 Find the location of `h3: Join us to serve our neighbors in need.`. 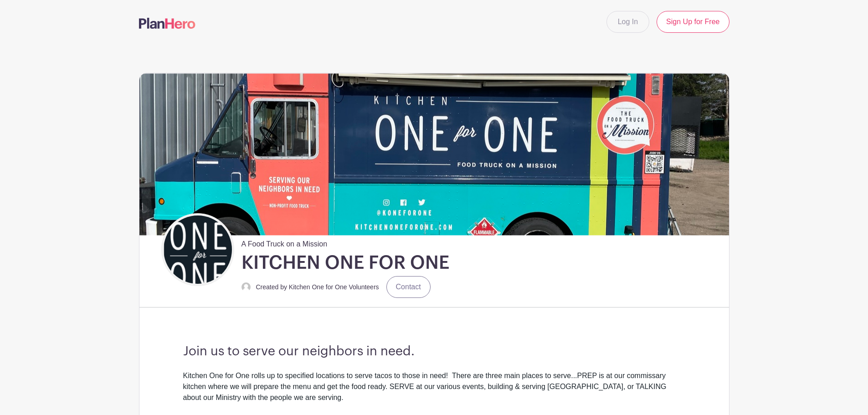

h3: Join us to serve our neighbors in need. is located at coordinates (434, 352).